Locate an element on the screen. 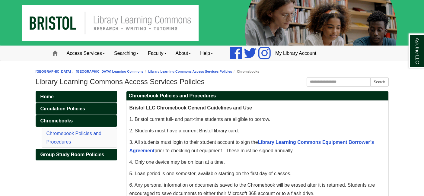 This screenshot has width=424, height=196. span: Group Study Room Policies is located at coordinates (72, 155).